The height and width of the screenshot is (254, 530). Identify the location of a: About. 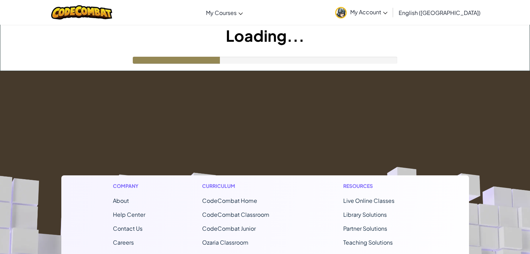
(121, 201).